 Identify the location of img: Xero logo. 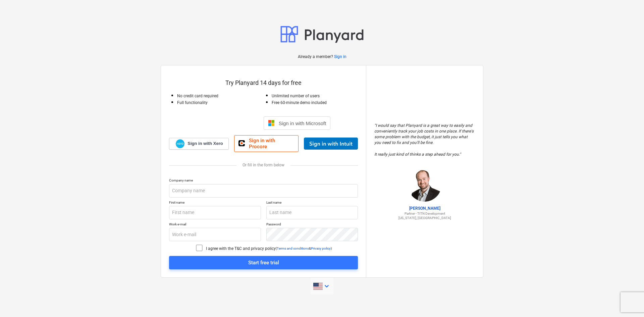
(180, 143).